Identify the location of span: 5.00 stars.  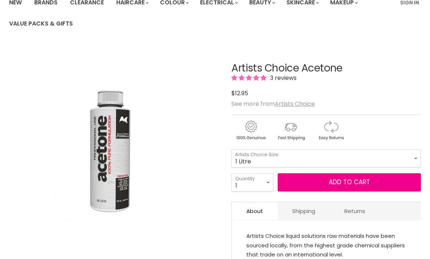
(250, 78).